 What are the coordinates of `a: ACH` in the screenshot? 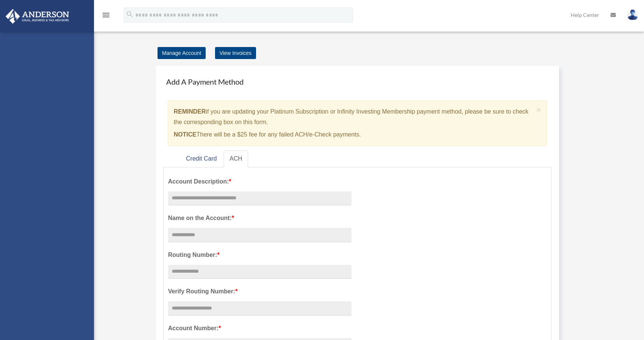 It's located at (236, 159).